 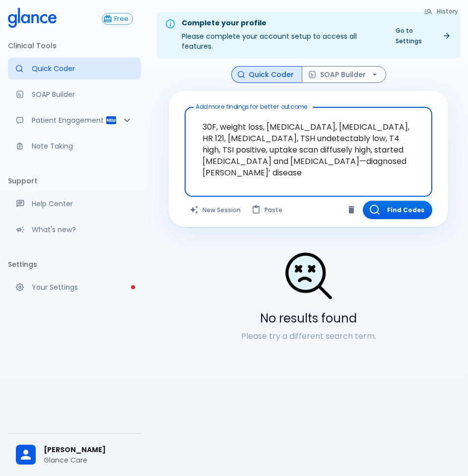 I want to click on p: Please try a different search term., so click(x=308, y=336).